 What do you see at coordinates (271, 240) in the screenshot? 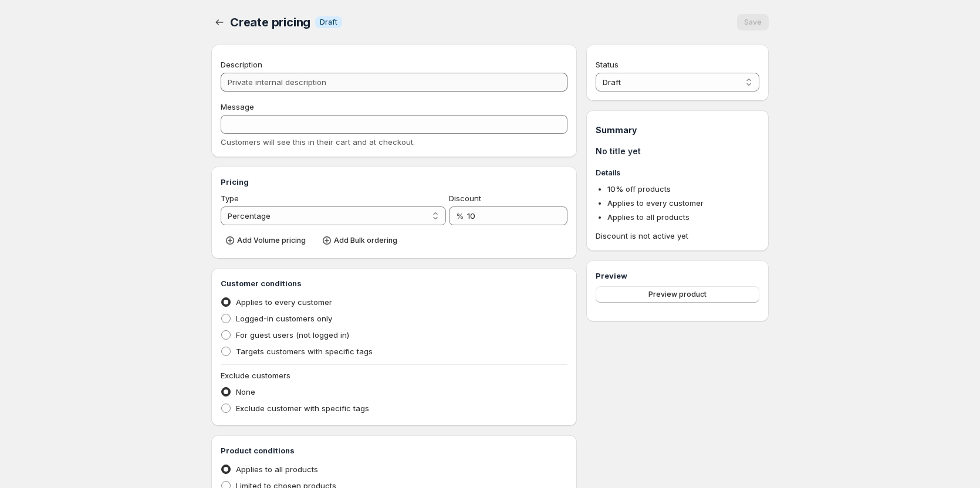
I see `span: Add Volume pricing` at bounding box center [271, 240].